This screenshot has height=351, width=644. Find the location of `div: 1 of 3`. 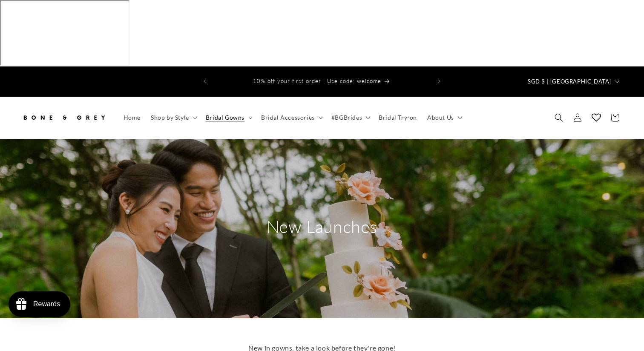

div: 1 of 3 is located at coordinates (322, 81).